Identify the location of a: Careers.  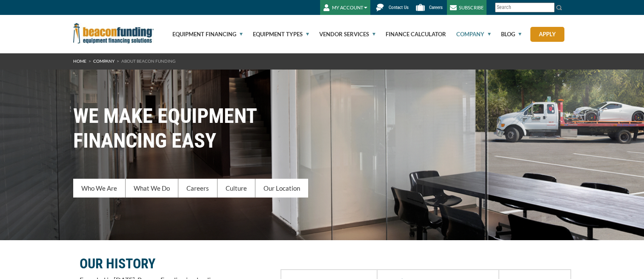
(198, 188).